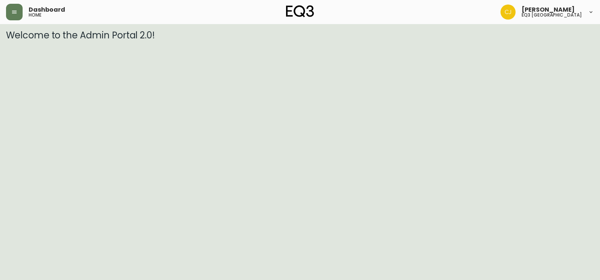 This screenshot has width=600, height=280. Describe the element at coordinates (47, 10) in the screenshot. I see `span: Dashboard` at that location.